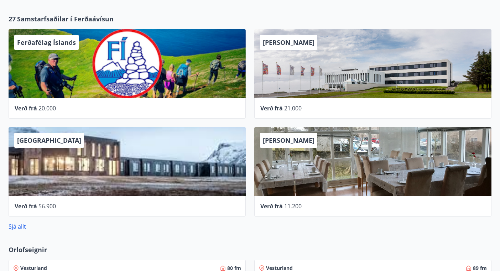 The width and height of the screenshot is (500, 271). I want to click on a: Sjá allt, so click(17, 227).